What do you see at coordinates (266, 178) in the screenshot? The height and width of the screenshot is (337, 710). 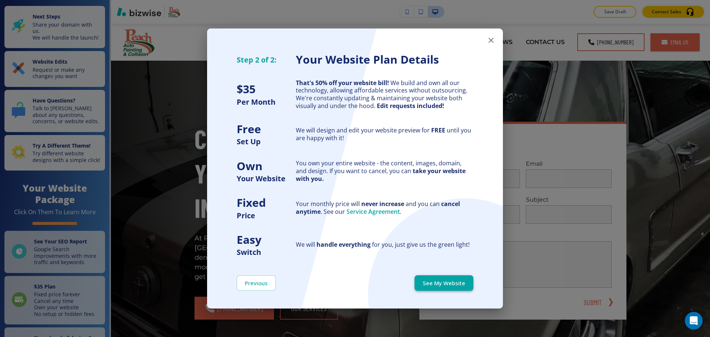 I see `h5: Your Website` at bounding box center [266, 178].